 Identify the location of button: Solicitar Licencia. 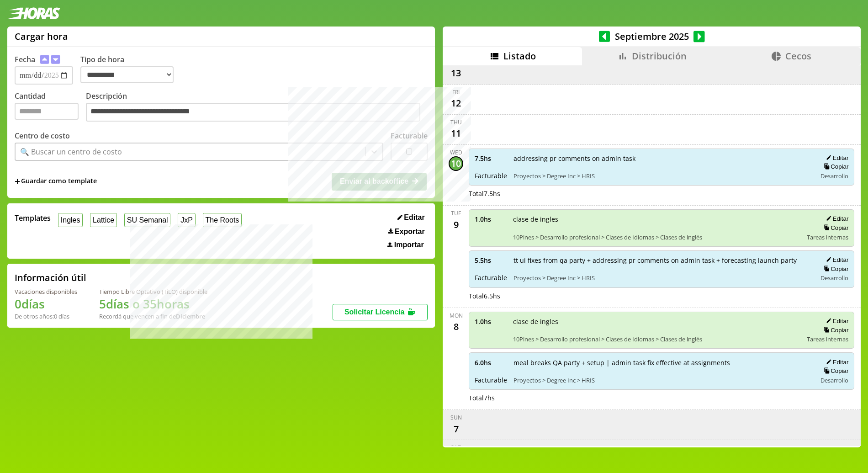
(380, 312).